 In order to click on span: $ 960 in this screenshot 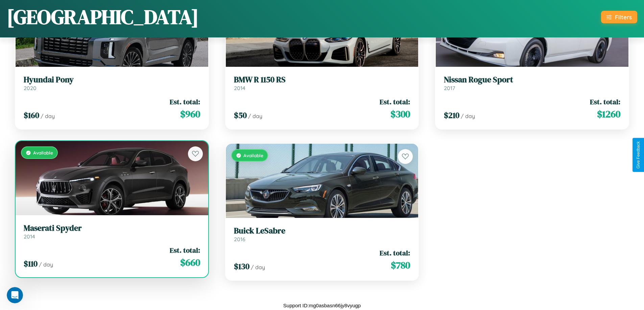, I will do `click(190, 114)`.